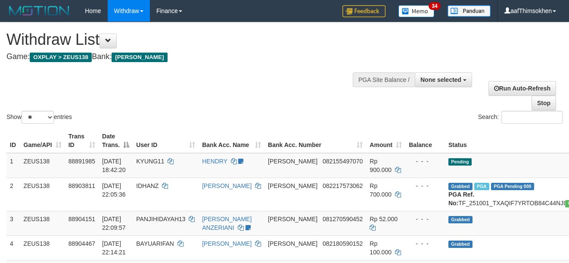 The image size is (569, 263). What do you see at coordinates (462, 199) in the screenshot?
I see `b: PGA Ref. No:` at bounding box center [462, 199].